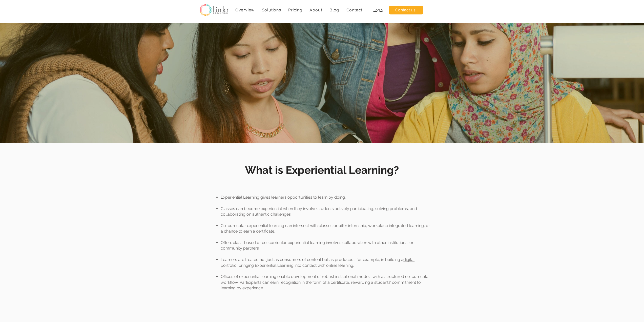 The width and height of the screenshot is (644, 322). Describe the element at coordinates (322, 170) in the screenshot. I see `span: What is Experiential Learning?` at that location.